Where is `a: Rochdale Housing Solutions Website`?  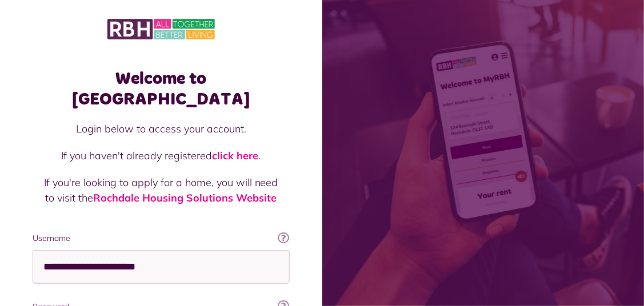 a: Rochdale Housing Solutions Website is located at coordinates (185, 197).